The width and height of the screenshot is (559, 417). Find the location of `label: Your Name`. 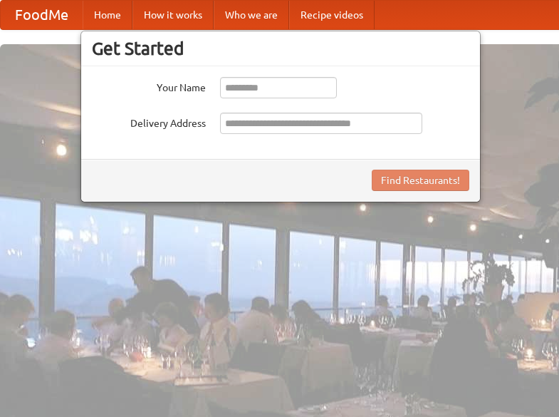

label: Your Name is located at coordinates (149, 86).